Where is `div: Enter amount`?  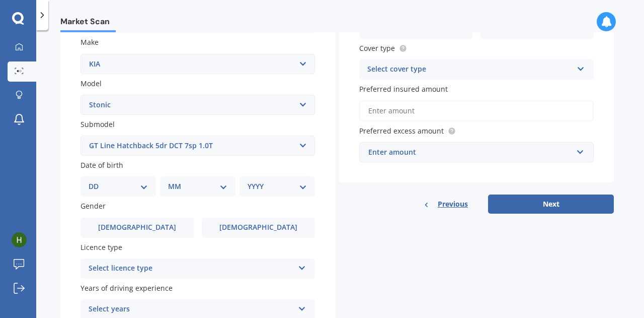 div: Enter amount is located at coordinates (470, 152).